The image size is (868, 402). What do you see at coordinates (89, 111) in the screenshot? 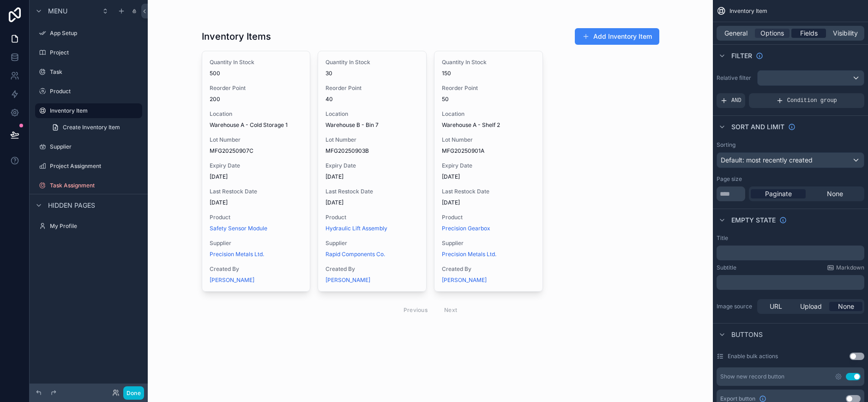
I see `a: Inventory Item` at bounding box center [89, 111].